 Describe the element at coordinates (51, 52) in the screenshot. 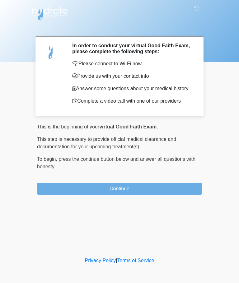

I see `img: Agent Avatar` at that location.